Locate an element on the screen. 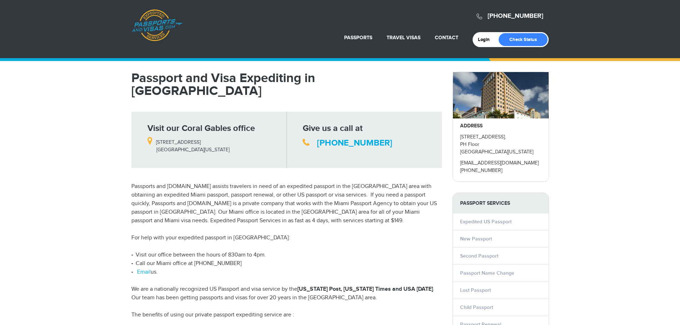  a: Email is located at coordinates (144, 272).